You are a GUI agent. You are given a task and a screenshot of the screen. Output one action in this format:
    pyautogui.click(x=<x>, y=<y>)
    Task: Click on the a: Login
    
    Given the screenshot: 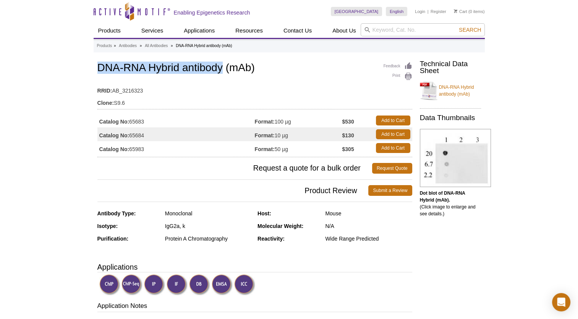 What is the action you would take?
    pyautogui.click(x=420, y=11)
    